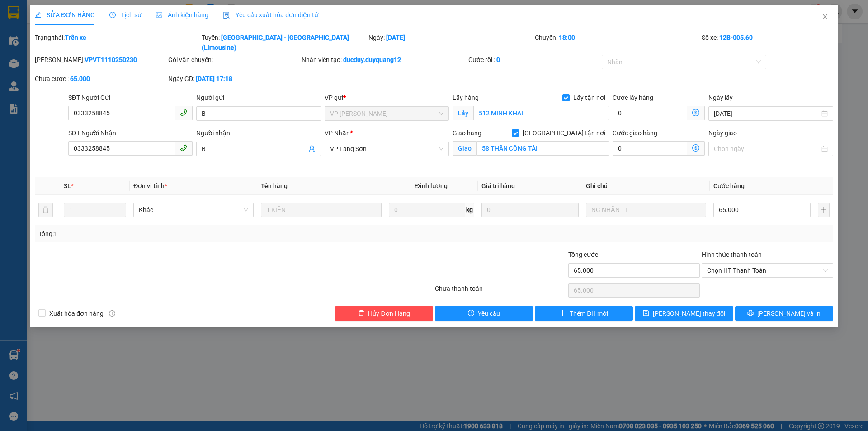 This screenshot has height=431, width=868. Describe the element at coordinates (112, 314) in the screenshot. I see `span: info-circle` at that location.